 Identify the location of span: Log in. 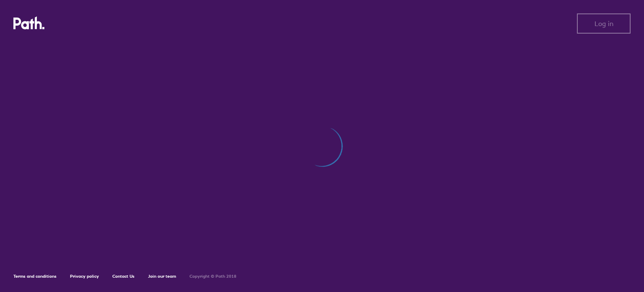
(604, 23).